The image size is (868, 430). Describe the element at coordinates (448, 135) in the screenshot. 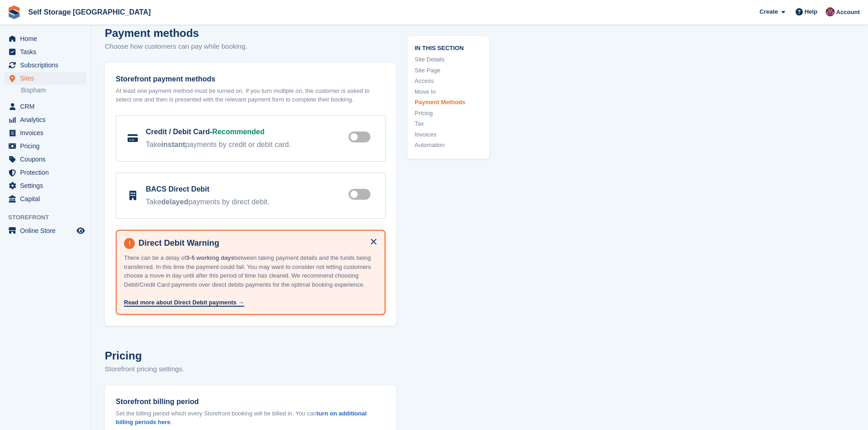

I see `a: Invoices` at that location.